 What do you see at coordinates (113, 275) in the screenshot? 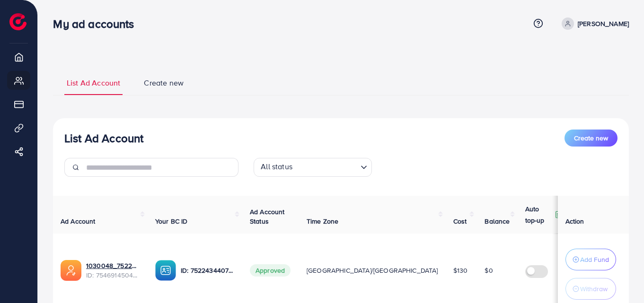
I see `span: ID: 7546914504844771336` at bounding box center [113, 275].